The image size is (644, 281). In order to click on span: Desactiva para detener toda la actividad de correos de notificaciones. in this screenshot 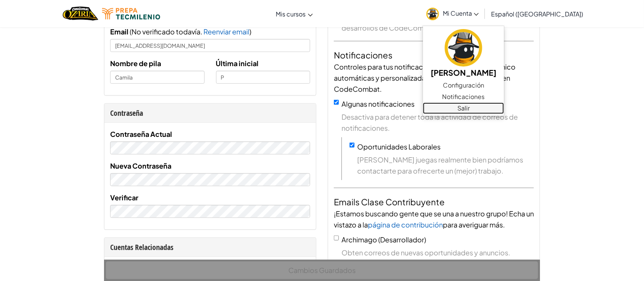, I will do `click(438, 122)`.